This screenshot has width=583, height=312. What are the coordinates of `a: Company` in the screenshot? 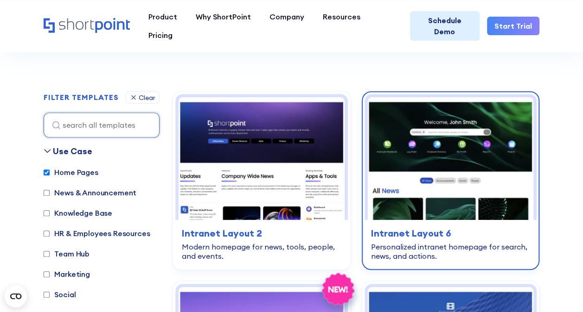 It's located at (286, 17).